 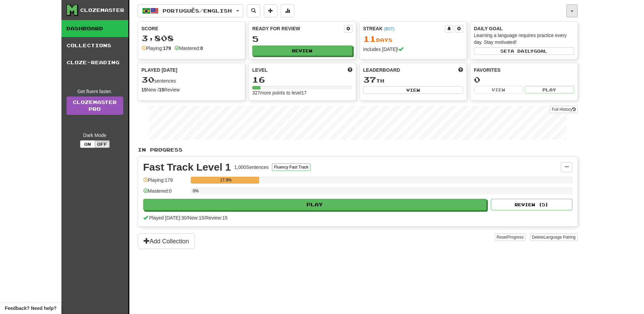 What do you see at coordinates (303, 51) in the screenshot?
I see `button: Review` at bounding box center [303, 51].